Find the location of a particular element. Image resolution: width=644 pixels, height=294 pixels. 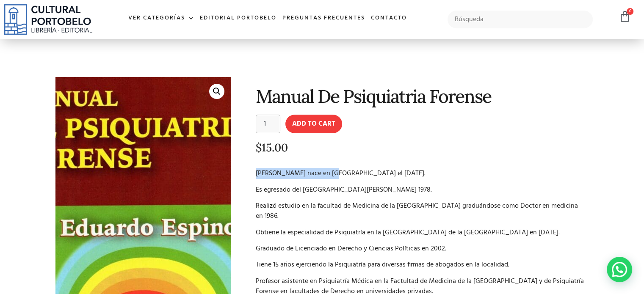

a: Editorial Portobelo is located at coordinates (238, 18).